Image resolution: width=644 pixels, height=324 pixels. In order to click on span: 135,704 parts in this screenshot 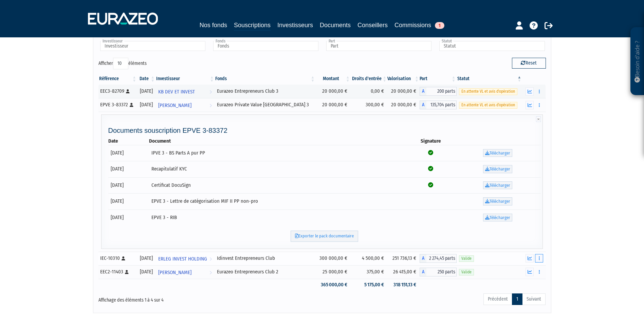, I will do `click(441, 105)`.